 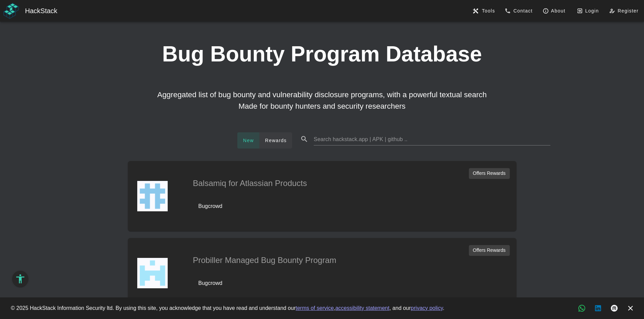 I want to click on h2: Probiller Managed Bug Bounty Program, so click(x=303, y=260).